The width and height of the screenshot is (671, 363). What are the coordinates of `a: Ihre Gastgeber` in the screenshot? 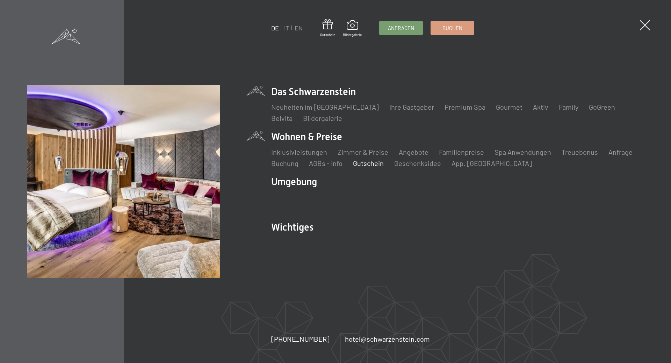 It's located at (411, 107).